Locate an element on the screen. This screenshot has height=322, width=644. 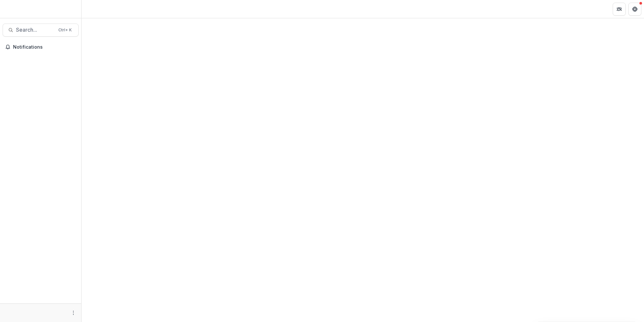
nav: breadcrumb is located at coordinates (98, 9).